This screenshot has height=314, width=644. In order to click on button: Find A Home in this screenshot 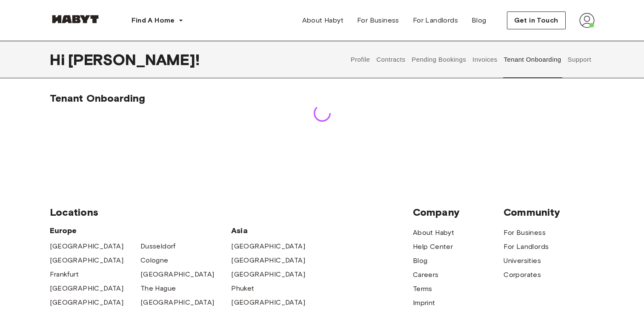, I will do `click(158, 21)`.